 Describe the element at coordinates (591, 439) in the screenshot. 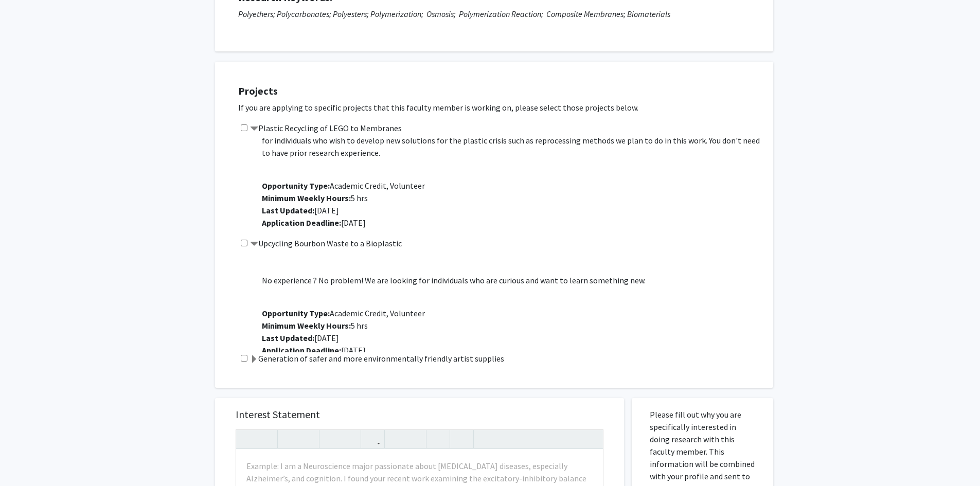

I see `button: Fullscreen` at that location.